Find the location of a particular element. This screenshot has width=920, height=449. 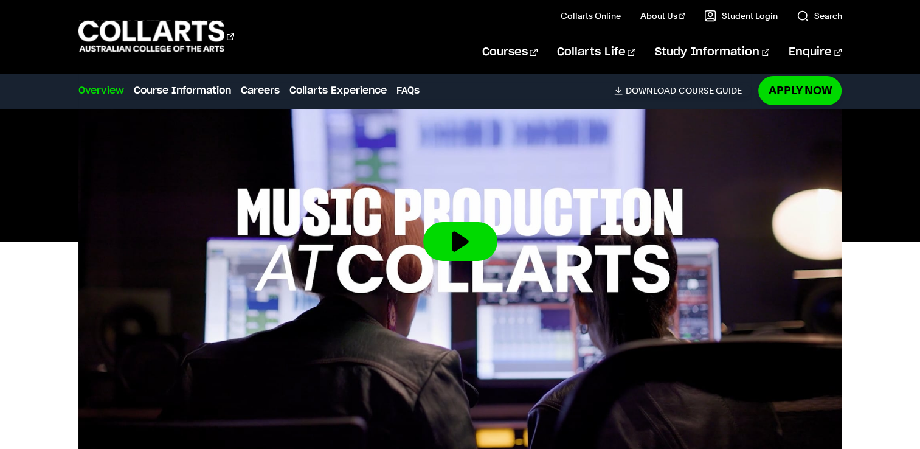

a: Collarts Life is located at coordinates (596, 52).